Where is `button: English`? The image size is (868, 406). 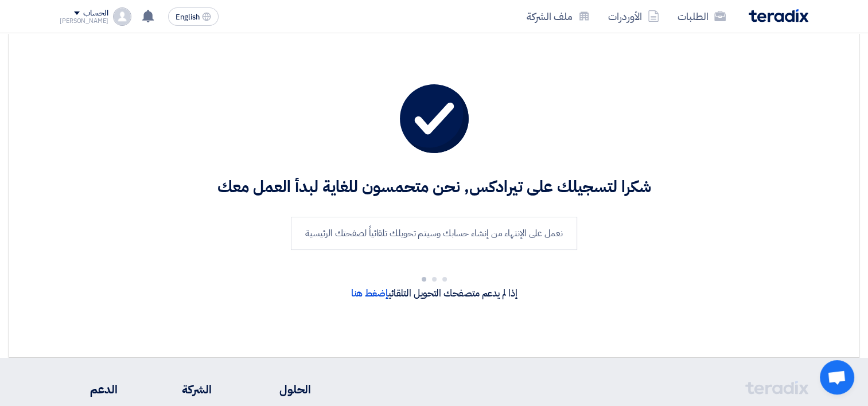 button: English is located at coordinates (193, 16).